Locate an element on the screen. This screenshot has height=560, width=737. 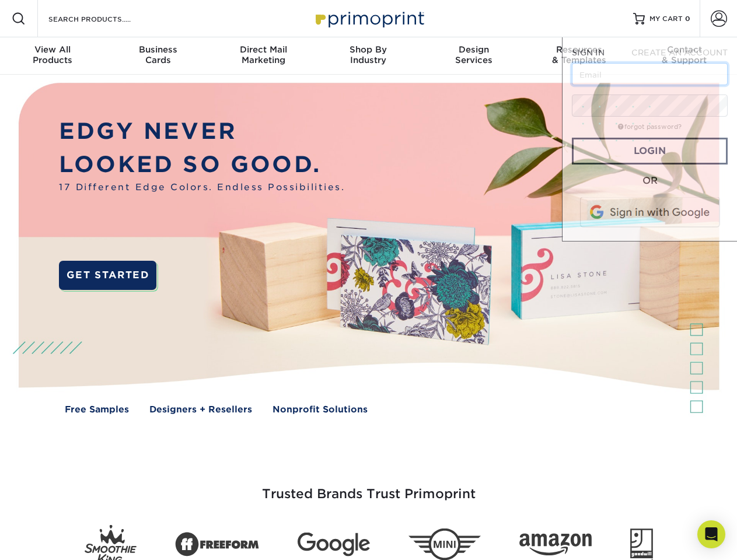
span: Shop By is located at coordinates (368, 50).